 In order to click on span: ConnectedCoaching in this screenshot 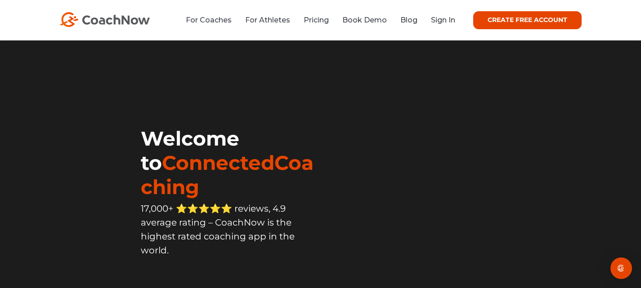, I will do `click(227, 175)`.